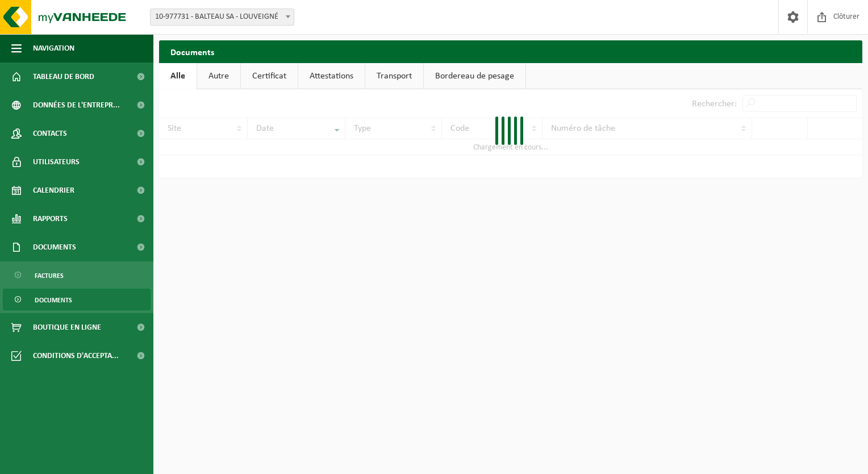 Image resolution: width=868 pixels, height=474 pixels. Describe the element at coordinates (394, 76) in the screenshot. I see `a: Transport` at that location.